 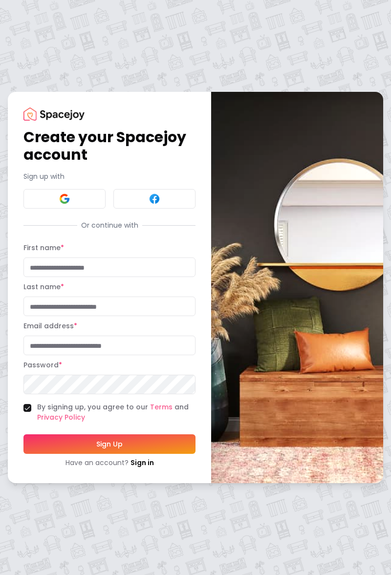 I want to click on img: Spacejoy Logo, so click(x=54, y=114).